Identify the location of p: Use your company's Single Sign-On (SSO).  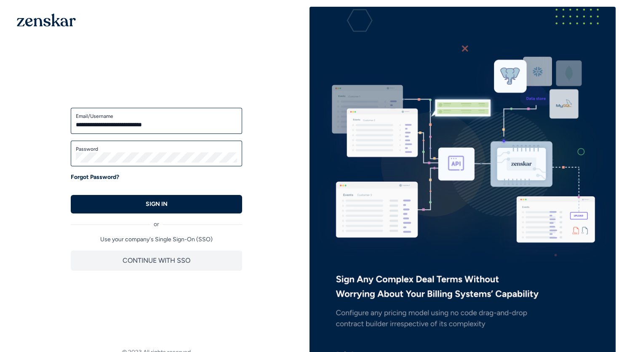
(156, 240).